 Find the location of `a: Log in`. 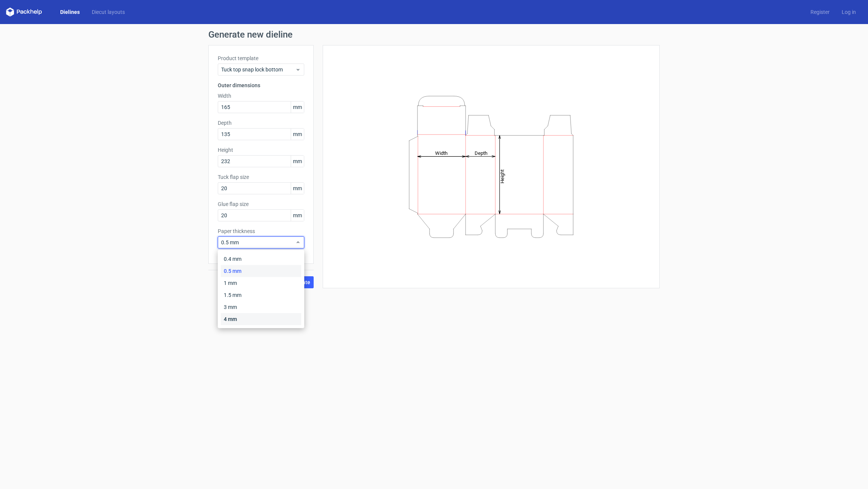

a: Log in is located at coordinates (849, 12).